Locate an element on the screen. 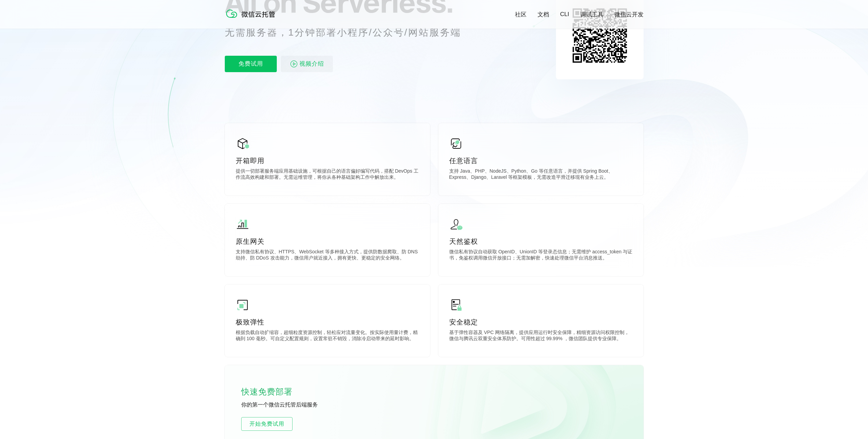  p: 提供一切部署服务端应用基础设施，可根据自己的语言偏好编写代码，搭配 DevOps 工作流高效构建和部署。无需运维管理，将你从各种基础架构工作中解放出来。 is located at coordinates (327, 175).